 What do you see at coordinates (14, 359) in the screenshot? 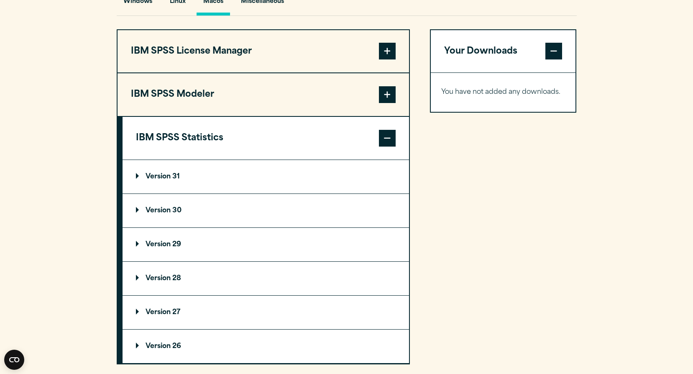
I see `button: Open CMP widget` at bounding box center [14, 359].